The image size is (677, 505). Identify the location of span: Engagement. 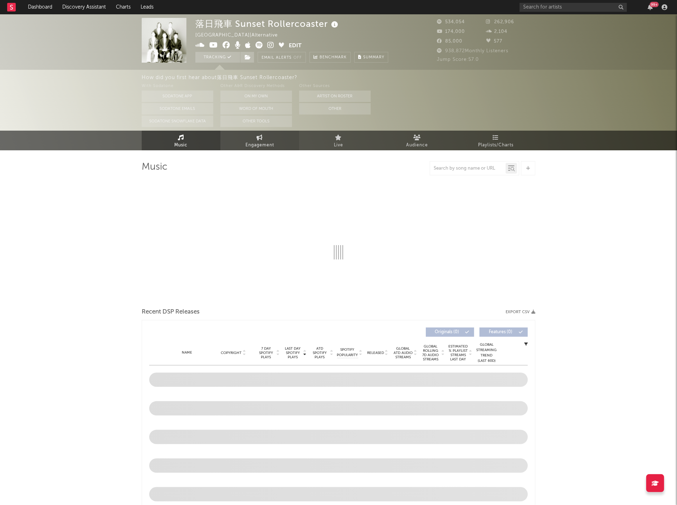
(260, 145).